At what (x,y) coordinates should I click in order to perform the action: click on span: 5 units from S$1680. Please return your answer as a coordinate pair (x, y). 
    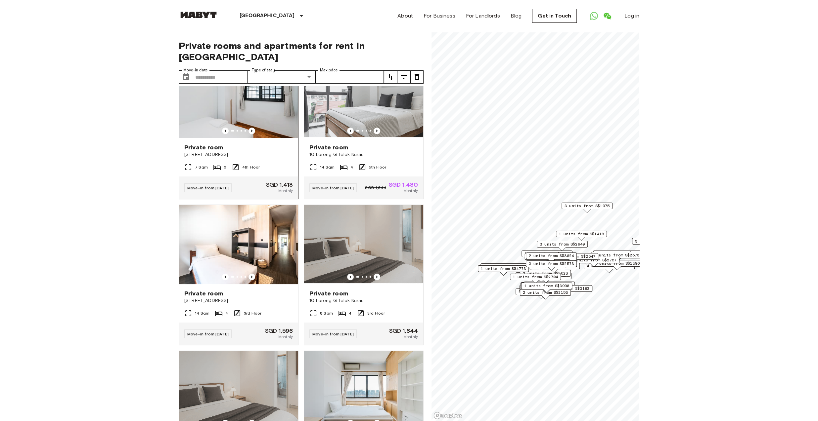
    Looking at the image, I should click on (541, 292).